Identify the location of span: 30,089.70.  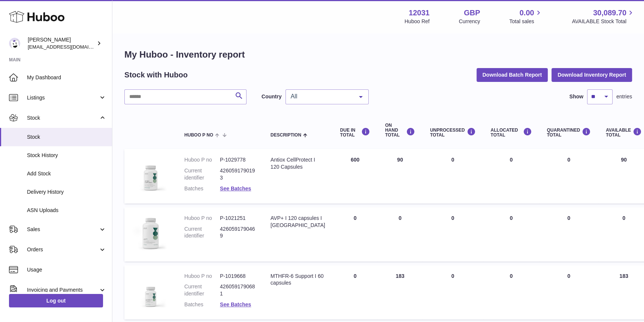
(609, 13).